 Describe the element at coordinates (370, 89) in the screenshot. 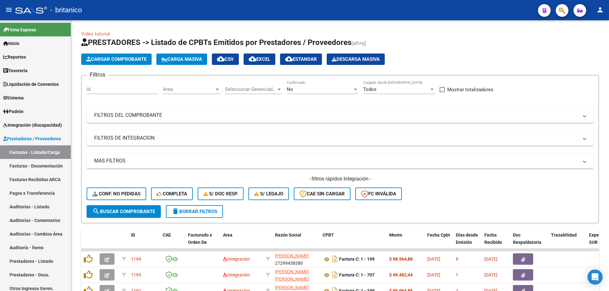

I see `span: Todos` at that location.